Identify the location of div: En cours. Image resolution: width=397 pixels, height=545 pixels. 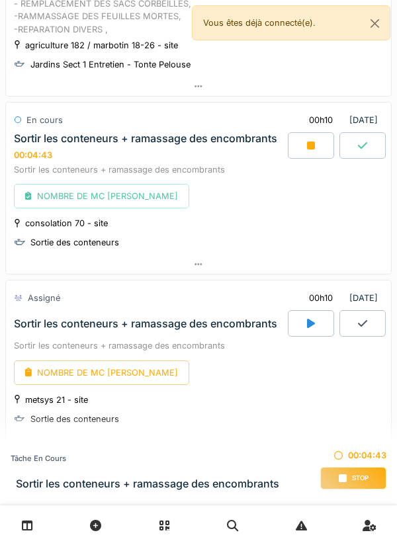
(44, 120).